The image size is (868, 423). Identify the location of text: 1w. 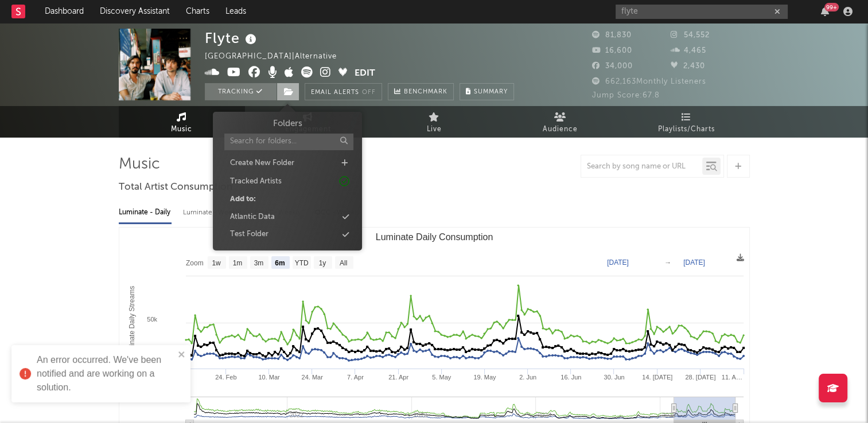
(217, 263).